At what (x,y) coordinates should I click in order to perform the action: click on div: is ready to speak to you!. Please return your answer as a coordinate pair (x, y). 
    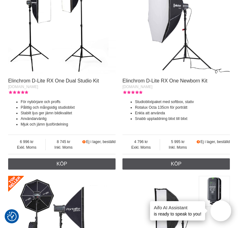
    Looking at the image, I should click on (177, 211).